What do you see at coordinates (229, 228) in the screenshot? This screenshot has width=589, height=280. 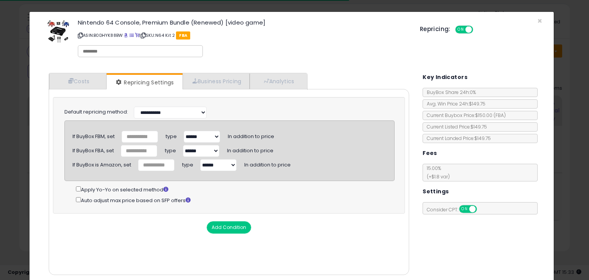 I see `button: Add Condition` at bounding box center [229, 228].